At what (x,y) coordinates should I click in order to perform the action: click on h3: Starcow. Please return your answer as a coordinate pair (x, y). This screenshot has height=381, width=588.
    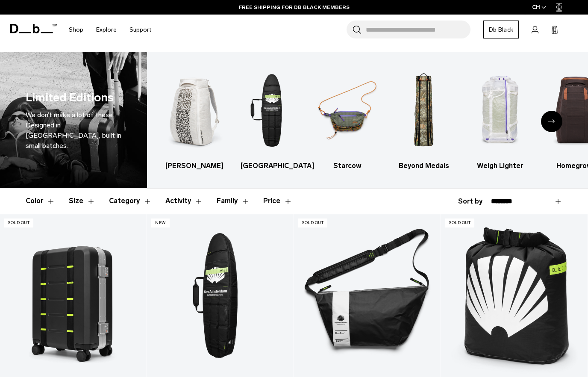
    Looking at the image, I should click on (348, 166).